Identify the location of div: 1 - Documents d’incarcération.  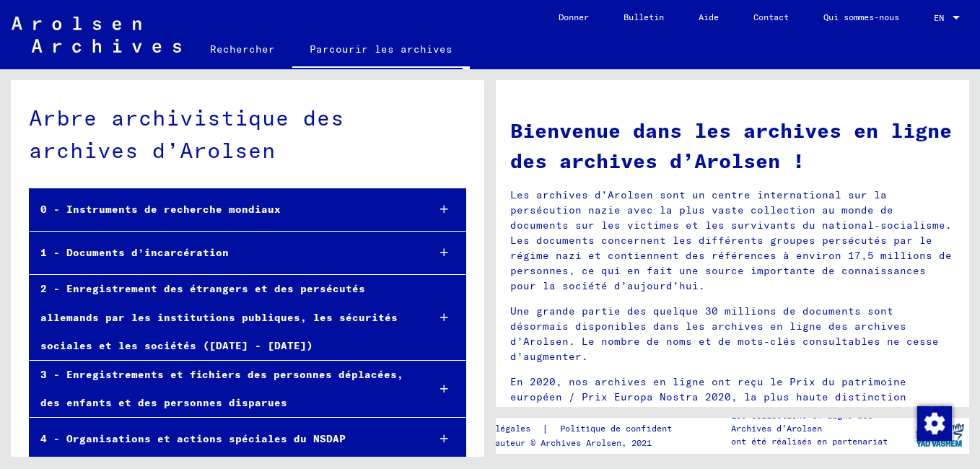
(223, 253).